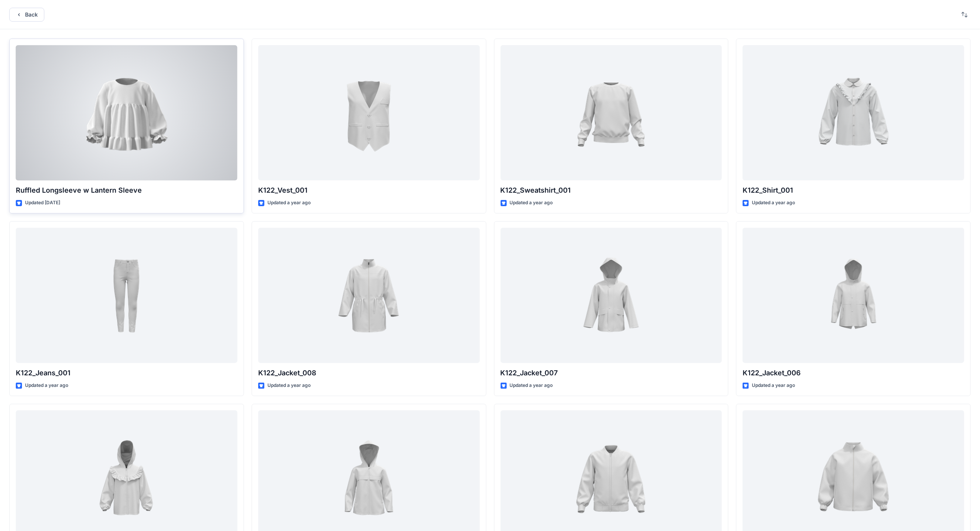 The height and width of the screenshot is (531, 980). What do you see at coordinates (369, 113) in the screenshot?
I see `a: K122_Vest_001` at bounding box center [369, 113].